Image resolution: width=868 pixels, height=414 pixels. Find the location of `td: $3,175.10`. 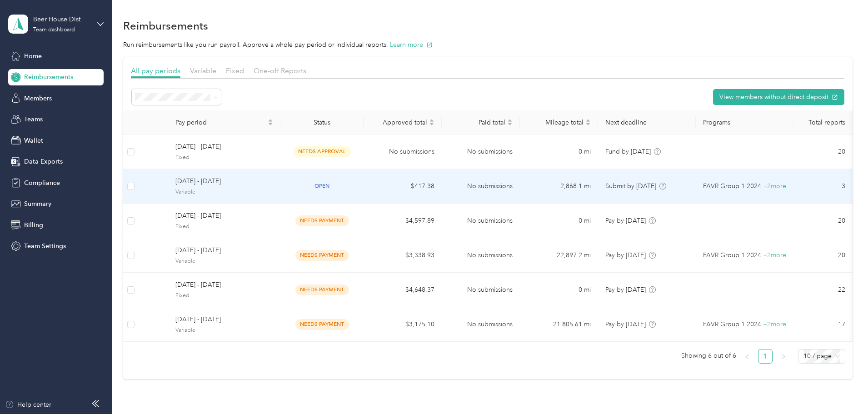

td: $3,175.10 is located at coordinates (402, 324).